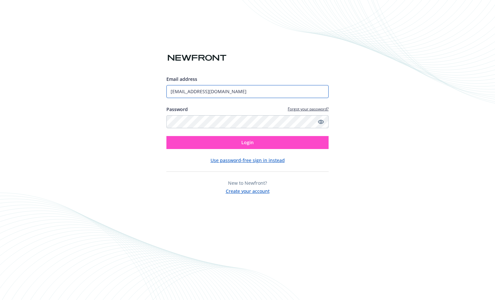  Describe the element at coordinates (197, 58) in the screenshot. I see `img: Newfront logo` at that location.